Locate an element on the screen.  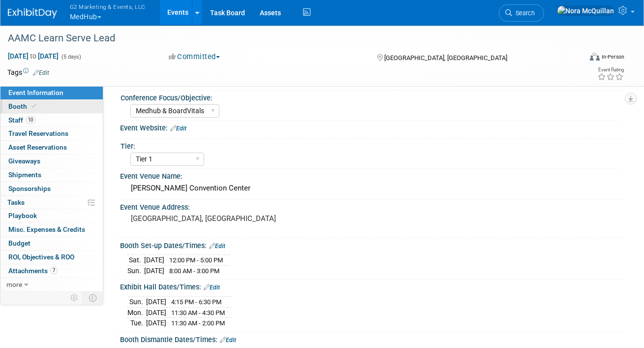
div: Event Venue Name: is located at coordinates (372, 175).